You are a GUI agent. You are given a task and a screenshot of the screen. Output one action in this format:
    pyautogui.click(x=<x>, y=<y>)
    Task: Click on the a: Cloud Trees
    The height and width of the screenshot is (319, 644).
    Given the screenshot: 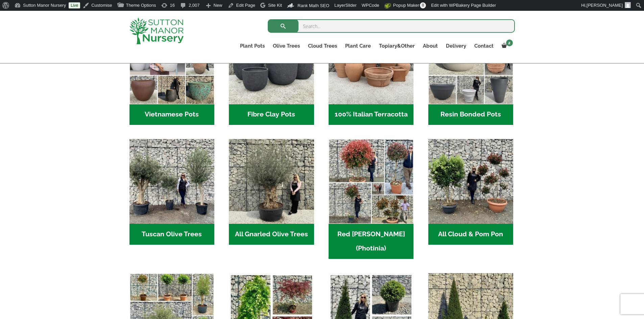 What is the action you would take?
    pyautogui.click(x=322, y=46)
    